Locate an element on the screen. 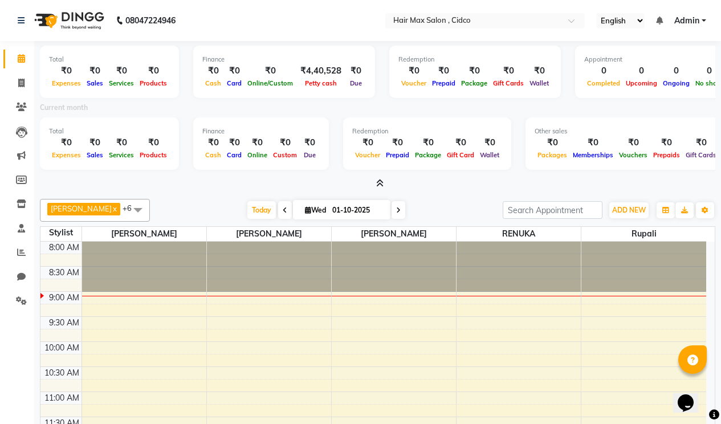 The width and height of the screenshot is (721, 424). label: Current month is located at coordinates (64, 108).